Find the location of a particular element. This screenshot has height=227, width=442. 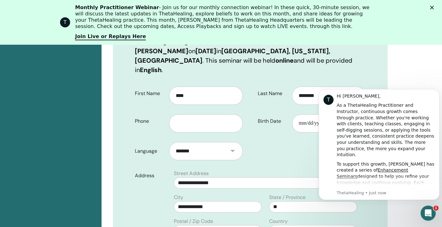

div: message notification from ThetaHealing, Just now. Hi Yuko, As a ThetaHealing Practitioner and Ins... is located at coordinates (63, 65).